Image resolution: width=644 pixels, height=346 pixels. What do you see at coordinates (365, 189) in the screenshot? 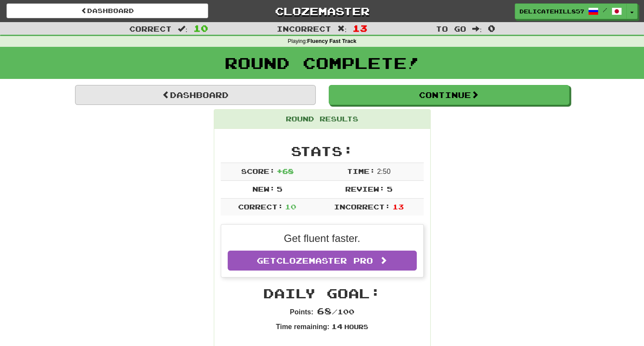
I see `span: Review:` at bounding box center [365, 189].